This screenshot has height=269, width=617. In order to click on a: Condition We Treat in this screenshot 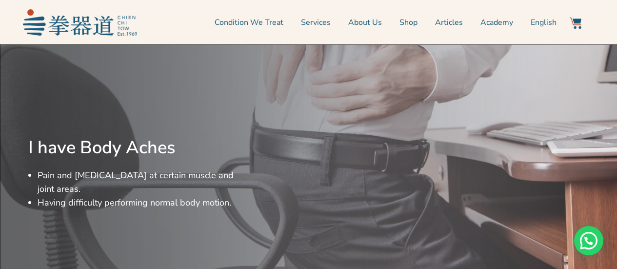, I will do `click(249, 22)`.